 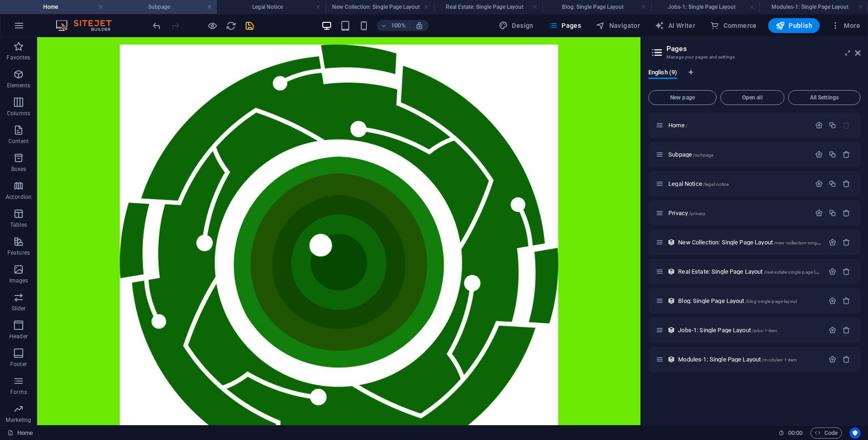 I want to click on span: Commerce, so click(x=734, y=26).